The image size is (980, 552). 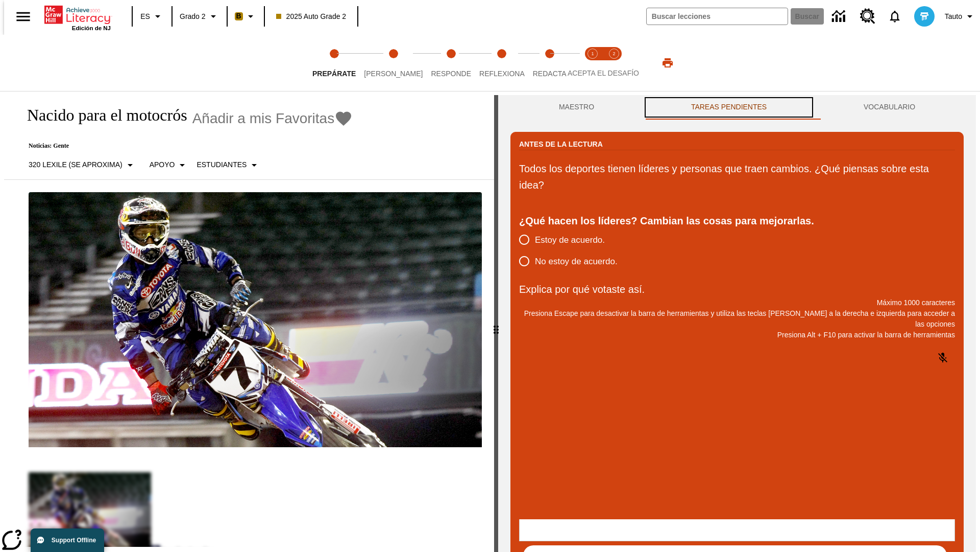 What do you see at coordinates (576, 107) in the screenshot?
I see `button: Maestro` at bounding box center [576, 107].